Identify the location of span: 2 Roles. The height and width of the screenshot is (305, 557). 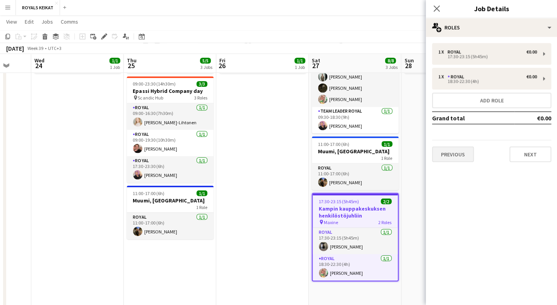
(385, 222).